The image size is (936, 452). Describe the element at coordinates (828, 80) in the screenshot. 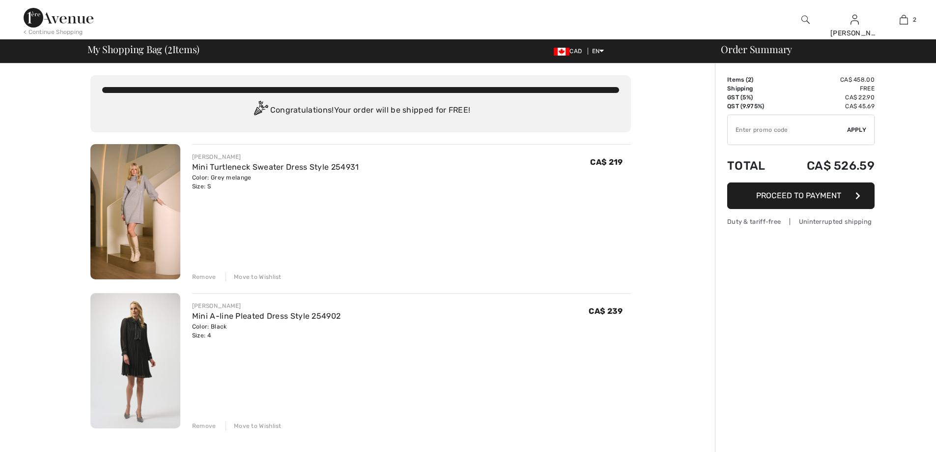

I see `td: CA$ 458.00` at that location.